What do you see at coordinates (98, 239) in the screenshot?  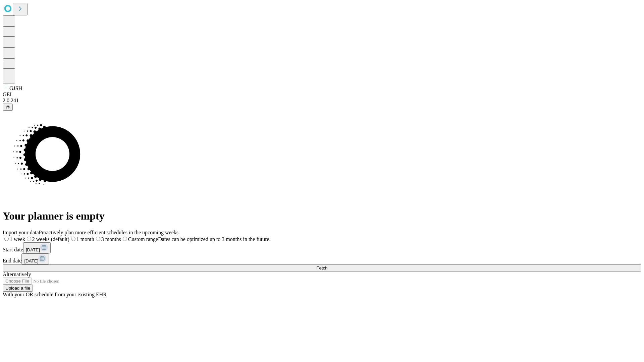 I see `input: 3 months` at bounding box center [98, 239].